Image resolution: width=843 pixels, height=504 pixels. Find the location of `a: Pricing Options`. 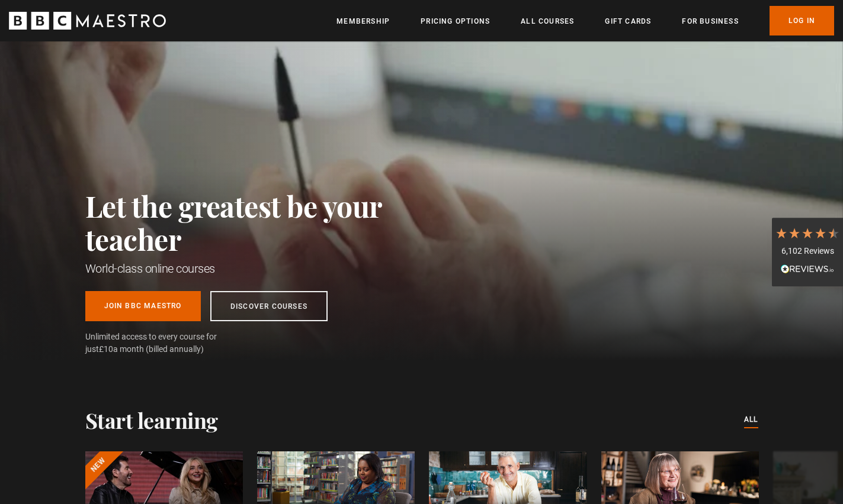

a: Pricing Options is located at coordinates (455, 21).